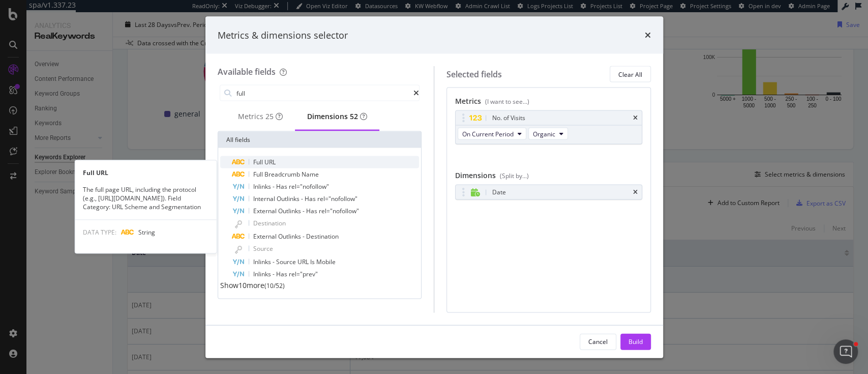 The width and height of the screenshot is (868, 374). Describe the element at coordinates (636, 342) in the screenshot. I see `button: Build` at that location.